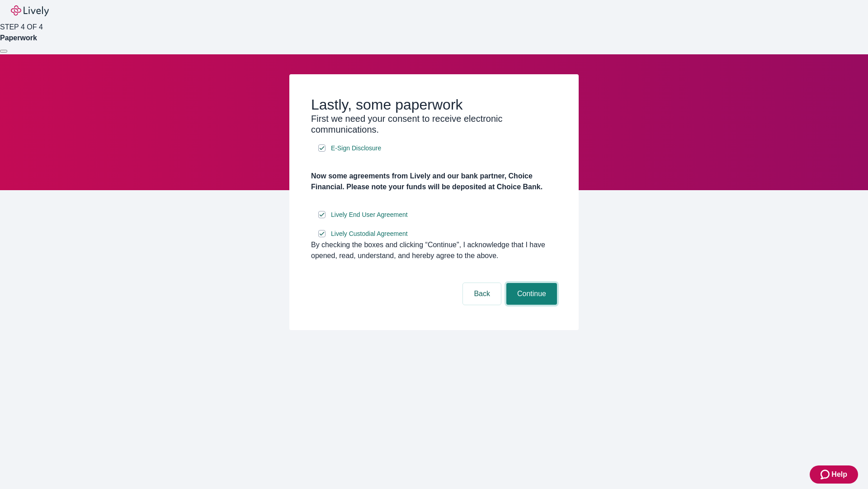 The width and height of the screenshot is (868, 489). What do you see at coordinates (839, 474) in the screenshot?
I see `span: Help` at bounding box center [839, 474].